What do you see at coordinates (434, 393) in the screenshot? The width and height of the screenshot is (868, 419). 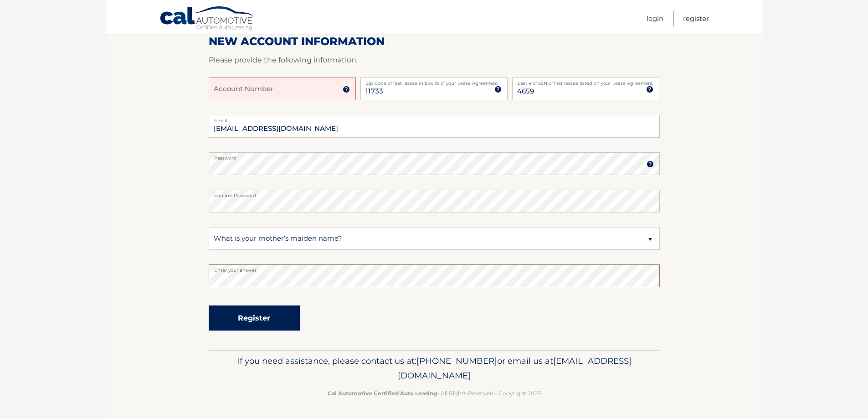 I see `p: - All Rights Reserved - Copyright 2025` at bounding box center [434, 393].